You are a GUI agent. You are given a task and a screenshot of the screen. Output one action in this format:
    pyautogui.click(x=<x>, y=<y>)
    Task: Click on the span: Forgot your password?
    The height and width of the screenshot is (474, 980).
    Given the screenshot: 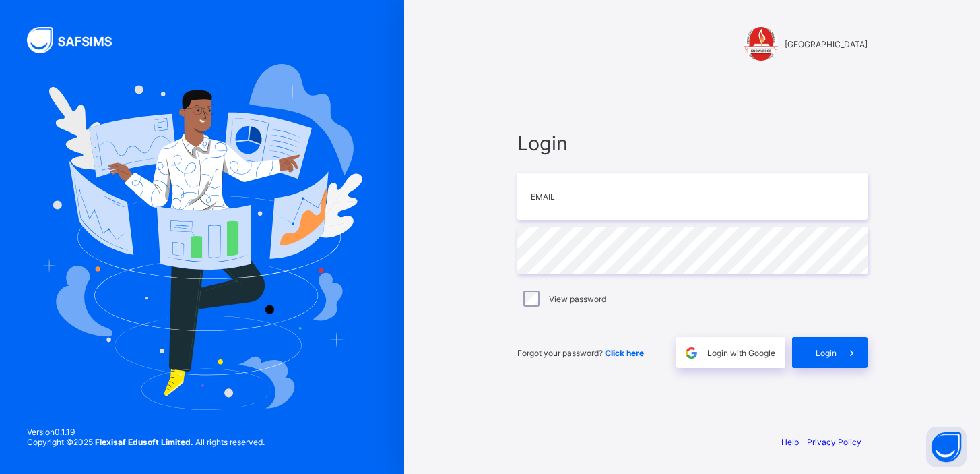 What is the action you would take?
    pyautogui.click(x=580, y=352)
    